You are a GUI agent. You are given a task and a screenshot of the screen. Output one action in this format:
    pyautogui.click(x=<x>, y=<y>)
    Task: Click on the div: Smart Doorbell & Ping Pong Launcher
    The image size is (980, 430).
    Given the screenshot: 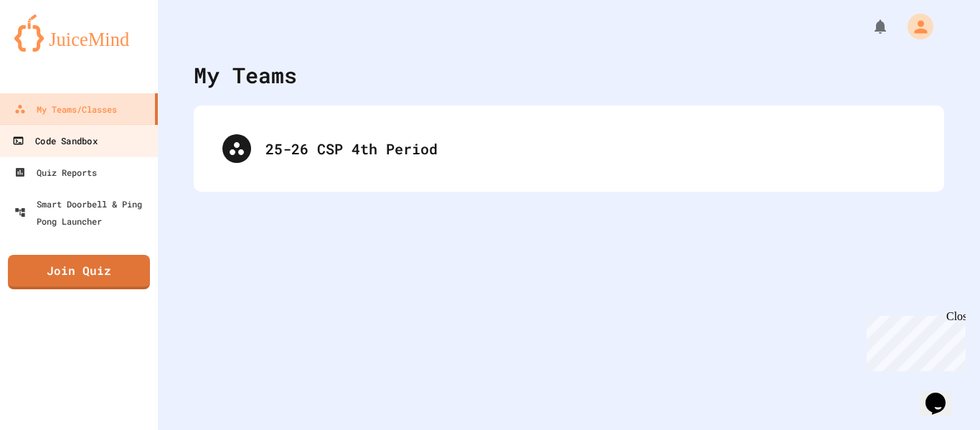 What is the action you would take?
    pyautogui.click(x=83, y=212)
    